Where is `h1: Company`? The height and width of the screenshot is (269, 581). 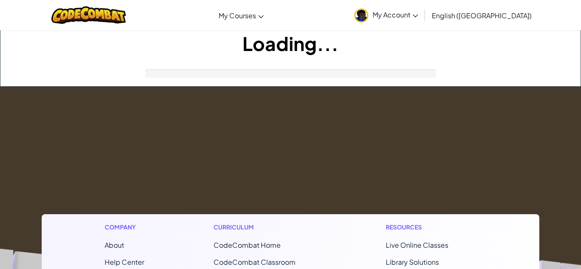 h1: Company is located at coordinates (124, 227).